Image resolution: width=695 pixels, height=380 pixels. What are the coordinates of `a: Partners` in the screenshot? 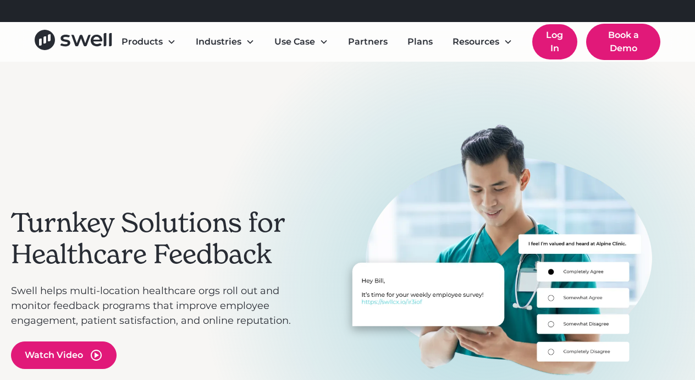 It's located at (368, 42).